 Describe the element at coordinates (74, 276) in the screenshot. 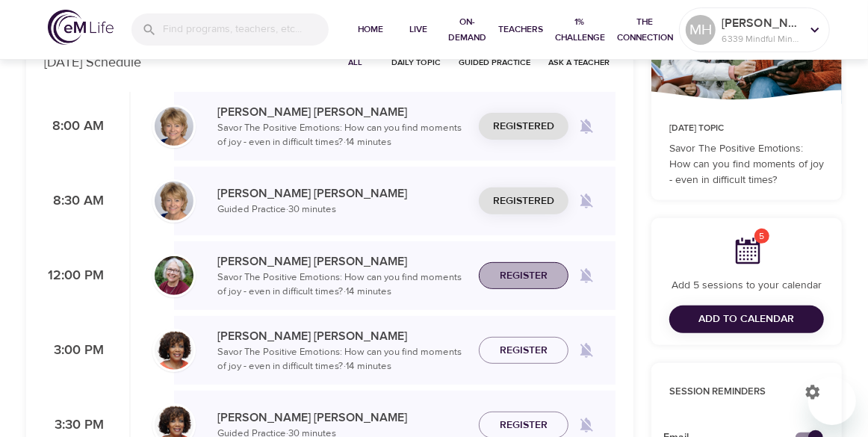

I see `p: 12:00 PM` at that location.